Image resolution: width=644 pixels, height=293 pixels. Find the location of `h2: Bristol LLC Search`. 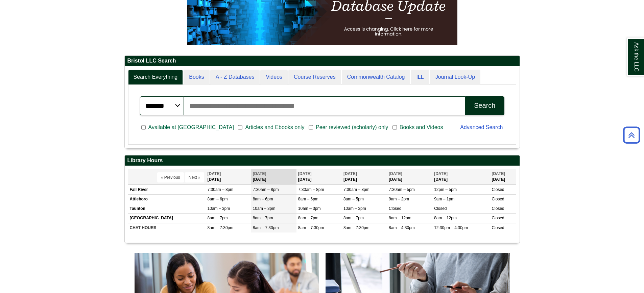

h2: Bristol LLC Search is located at coordinates (322, 61).